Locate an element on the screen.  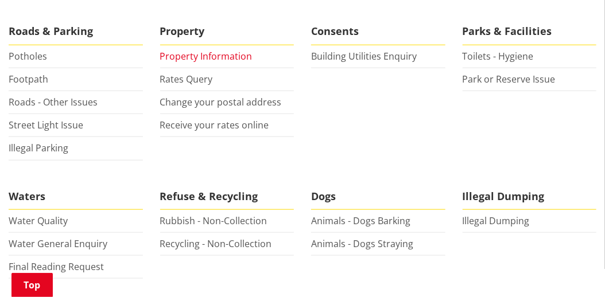
span: Roads & Parking is located at coordinates (76, 32).